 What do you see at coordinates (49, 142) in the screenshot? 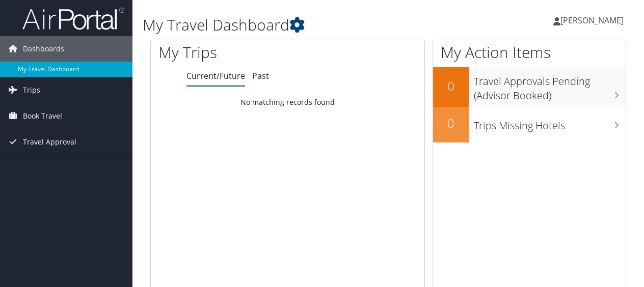
I see `span: Travel Approval` at bounding box center [49, 142].